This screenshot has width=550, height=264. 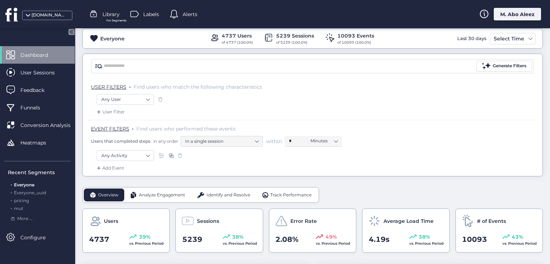 What do you see at coordinates (475, 240) in the screenshot?
I see `span: 10093` at bounding box center [475, 240].